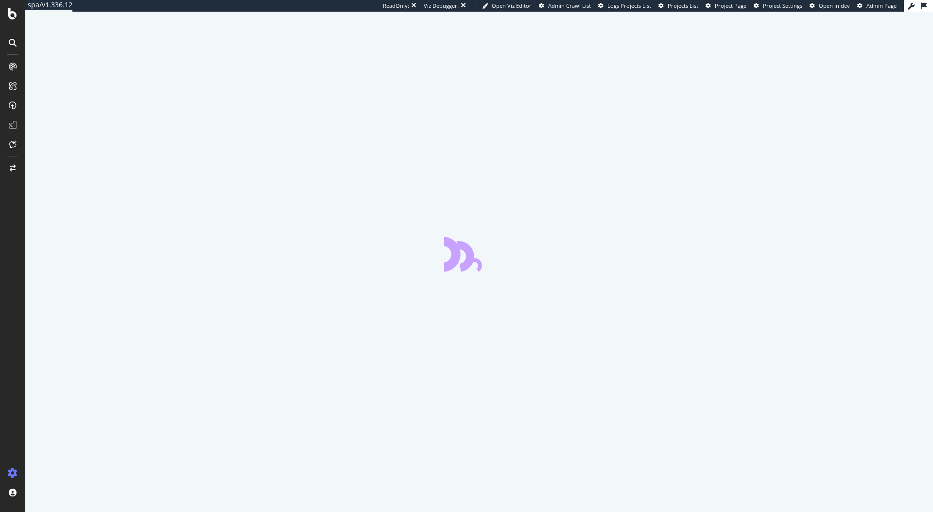 The width and height of the screenshot is (933, 512). What do you see at coordinates (570, 5) in the screenshot?
I see `span: Admin Crawl List` at bounding box center [570, 5].